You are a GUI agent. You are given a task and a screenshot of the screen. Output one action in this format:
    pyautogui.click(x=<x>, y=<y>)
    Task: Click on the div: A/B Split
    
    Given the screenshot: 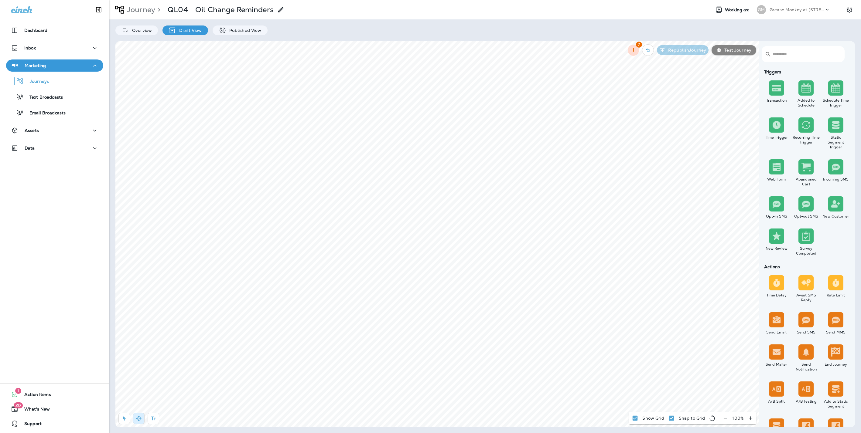 What is the action you would take?
    pyautogui.click(x=776, y=402)
    